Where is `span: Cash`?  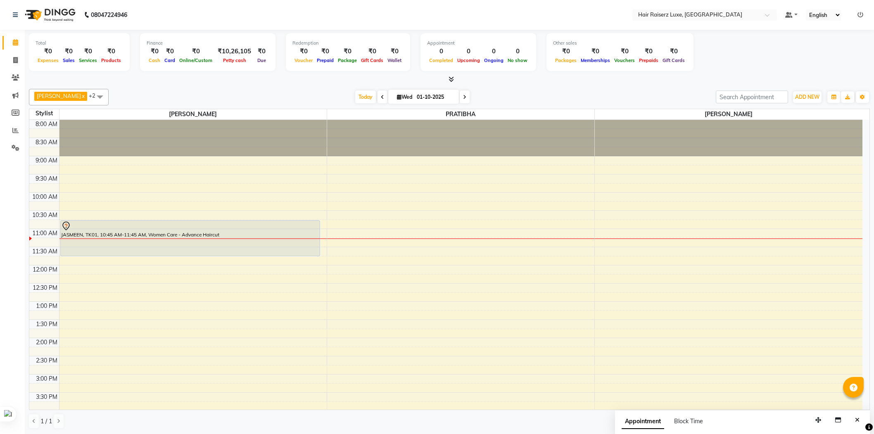 span: Cash is located at coordinates (155, 60).